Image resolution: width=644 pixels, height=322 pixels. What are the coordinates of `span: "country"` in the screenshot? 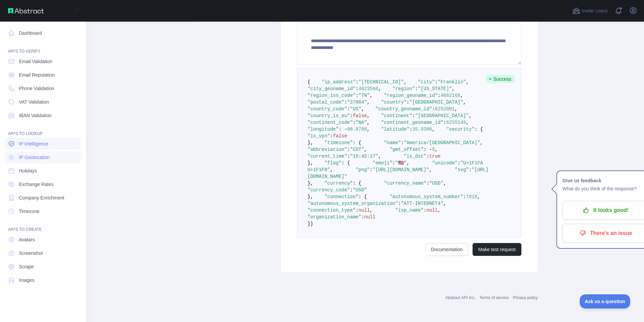 It's located at (394, 102).